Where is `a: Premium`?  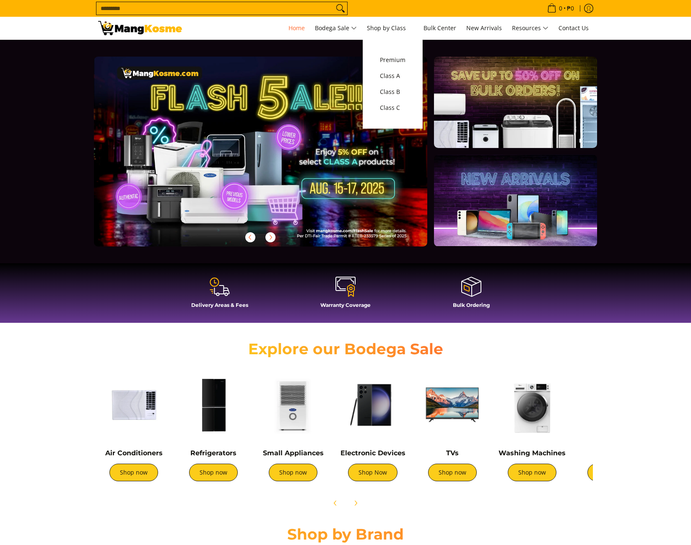 a: Premium is located at coordinates (393, 60).